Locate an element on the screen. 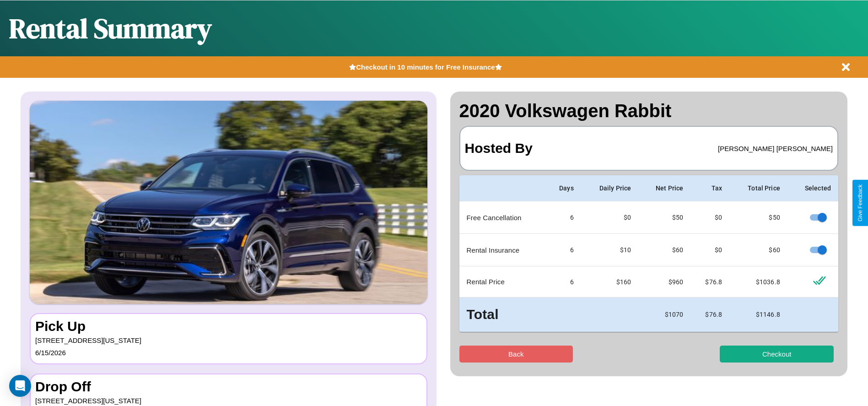  th: Selected is located at coordinates (813, 188).